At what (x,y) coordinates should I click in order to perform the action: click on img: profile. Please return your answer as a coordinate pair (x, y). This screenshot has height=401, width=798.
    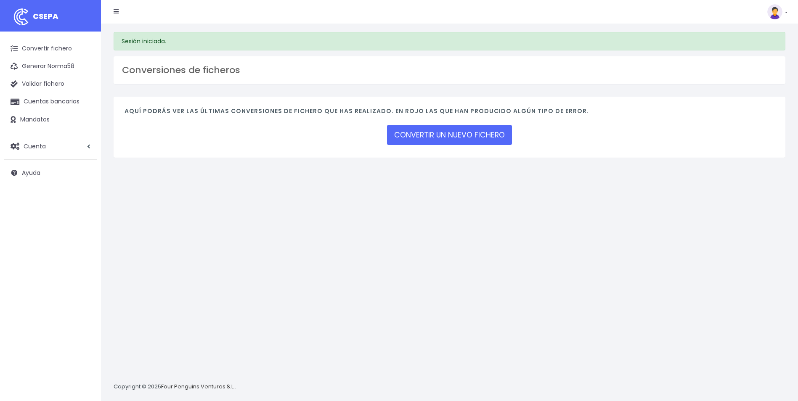
    Looking at the image, I should click on (775, 12).